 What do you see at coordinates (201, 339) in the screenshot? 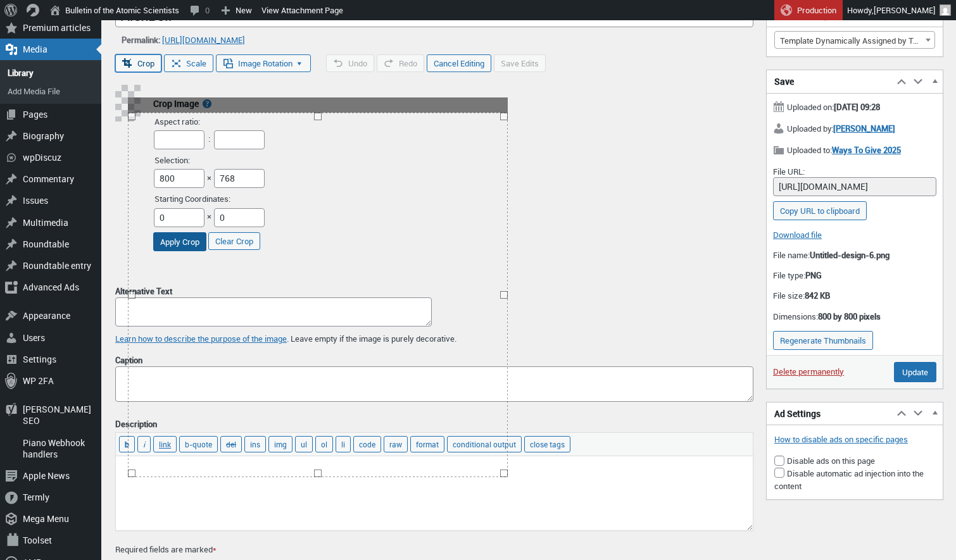
I see `a: Learn how to describe the purpose of the image` at bounding box center [201, 339].